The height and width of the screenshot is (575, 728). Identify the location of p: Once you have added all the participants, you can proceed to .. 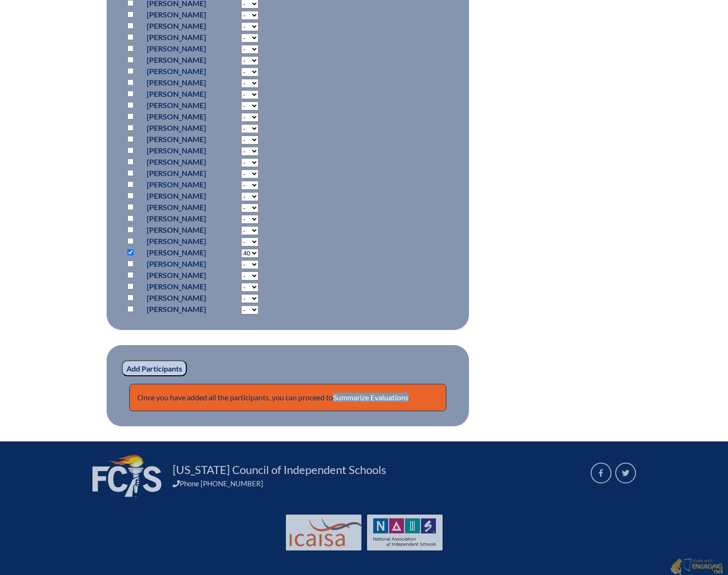
(288, 398).